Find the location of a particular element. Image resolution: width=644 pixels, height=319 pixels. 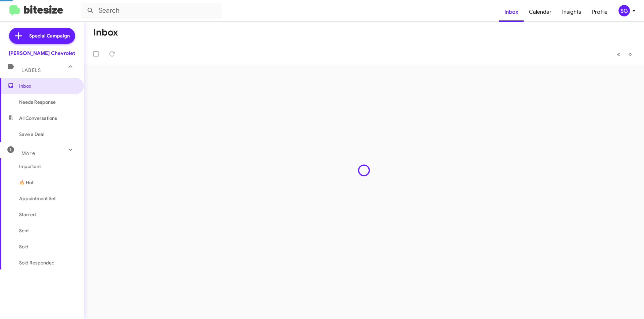

nav: Page navigation example is located at coordinates (624, 54).